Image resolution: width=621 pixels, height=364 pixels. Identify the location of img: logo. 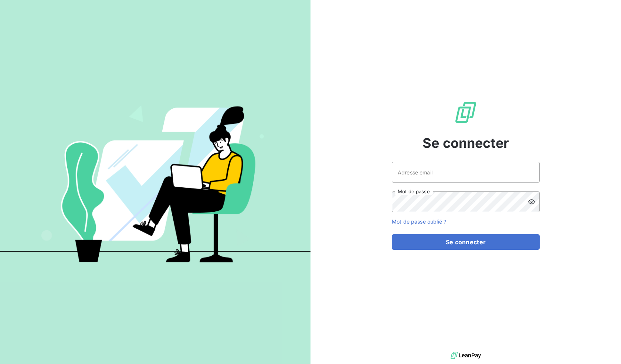
(466, 355).